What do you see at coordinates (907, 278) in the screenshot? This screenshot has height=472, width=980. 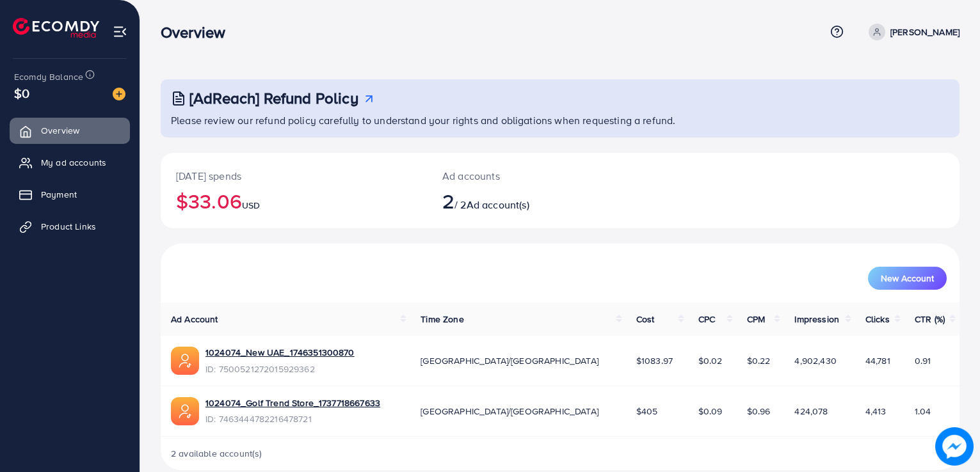 I see `button: New Account` at bounding box center [907, 278].